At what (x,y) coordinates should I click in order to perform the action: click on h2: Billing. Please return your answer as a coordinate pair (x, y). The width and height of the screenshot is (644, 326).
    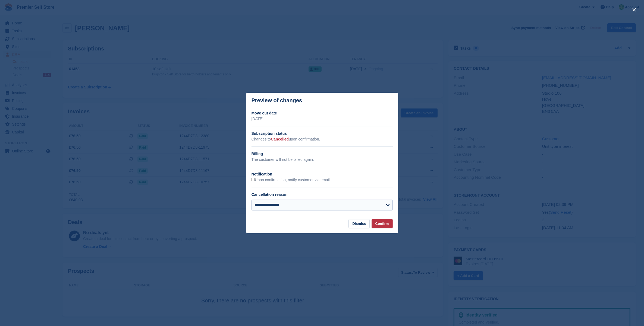
    Looking at the image, I should click on (322, 154).